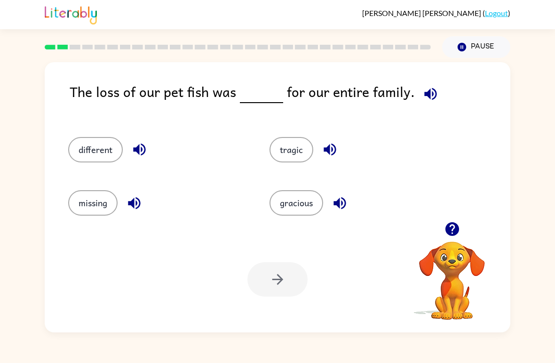  What do you see at coordinates (95, 150) in the screenshot?
I see `button: different` at bounding box center [95, 150].